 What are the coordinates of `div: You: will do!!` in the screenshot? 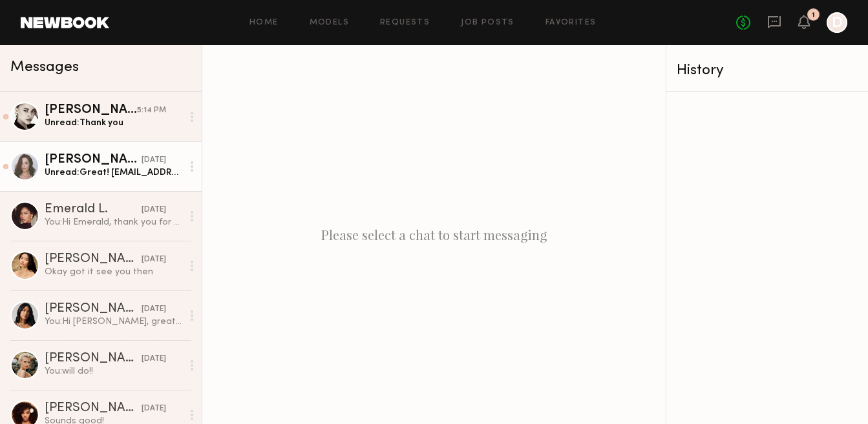 It's located at (113, 371).